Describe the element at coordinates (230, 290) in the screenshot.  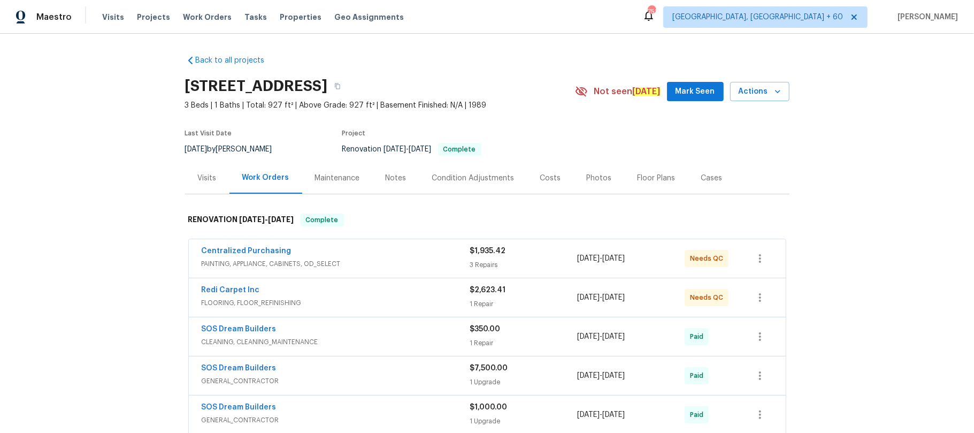
I see `a: Redi Carpet Inc` at that location.